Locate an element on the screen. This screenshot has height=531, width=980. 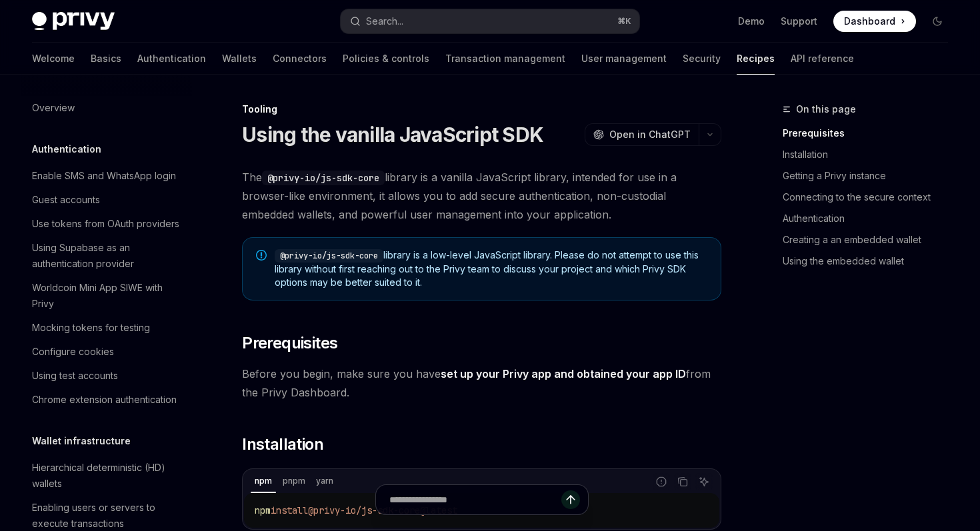
div: npm is located at coordinates (263, 481).